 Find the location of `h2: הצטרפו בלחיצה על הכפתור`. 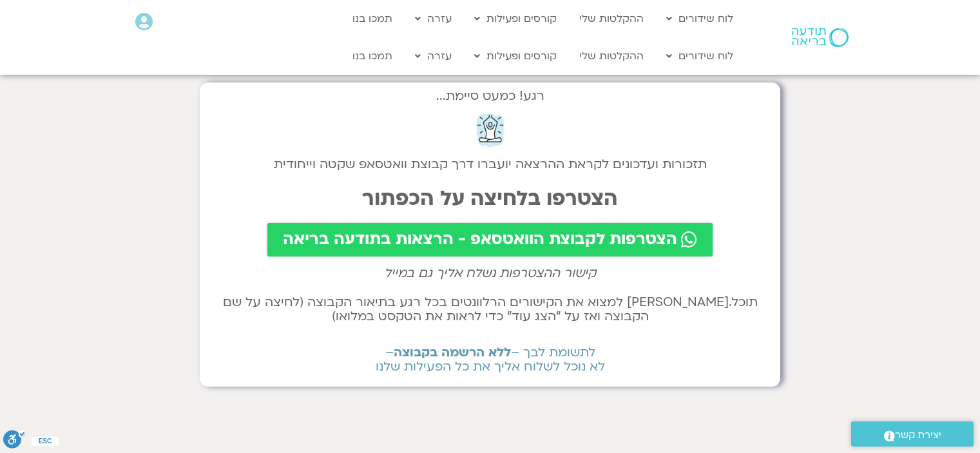

h2: הצטרפו בלחיצה על הכפתור is located at coordinates (490, 198).